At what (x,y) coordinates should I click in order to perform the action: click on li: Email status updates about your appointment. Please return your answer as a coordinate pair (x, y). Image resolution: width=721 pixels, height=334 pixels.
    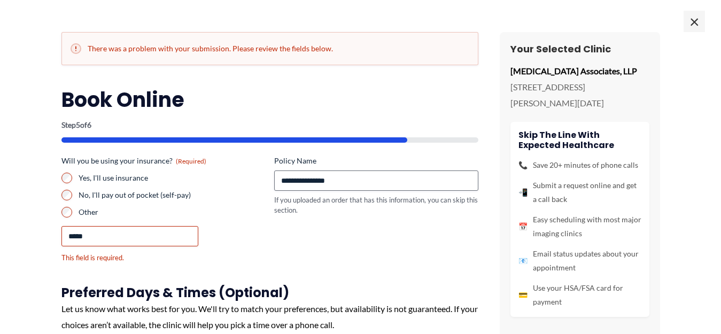
    Looking at the image, I should click on (580, 261).